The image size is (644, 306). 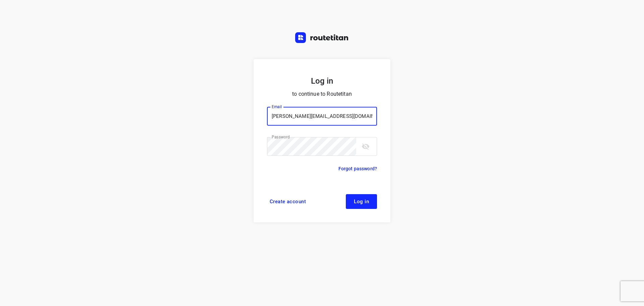 What do you see at coordinates (322, 94) in the screenshot?
I see `p: to continue to Routetitan` at bounding box center [322, 94].